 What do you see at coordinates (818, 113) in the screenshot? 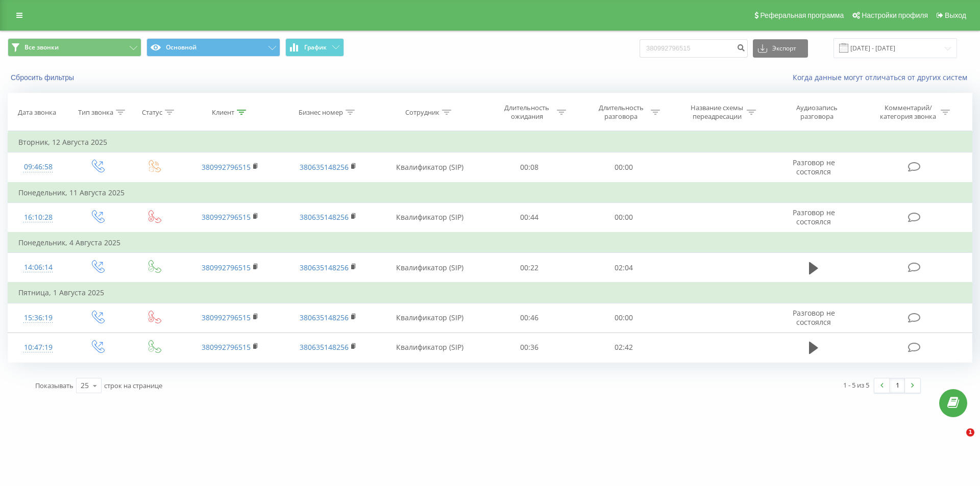
I see `div: Аудиозапись разговора` at bounding box center [818, 113].